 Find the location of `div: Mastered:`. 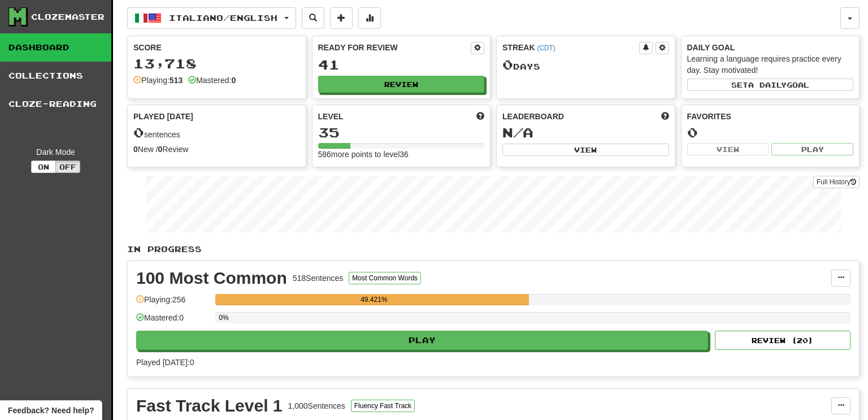

div: Mastered: is located at coordinates (212, 81).